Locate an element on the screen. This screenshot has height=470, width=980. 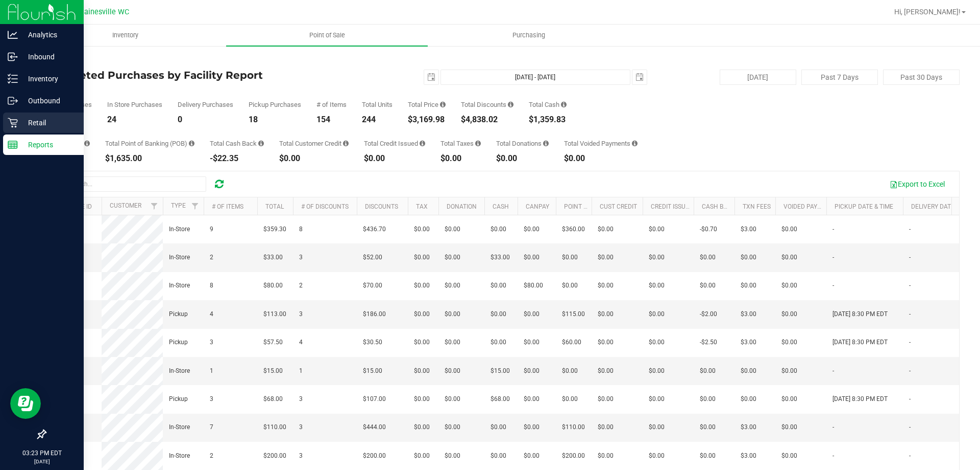
p: Outbound is located at coordinates (49, 101).